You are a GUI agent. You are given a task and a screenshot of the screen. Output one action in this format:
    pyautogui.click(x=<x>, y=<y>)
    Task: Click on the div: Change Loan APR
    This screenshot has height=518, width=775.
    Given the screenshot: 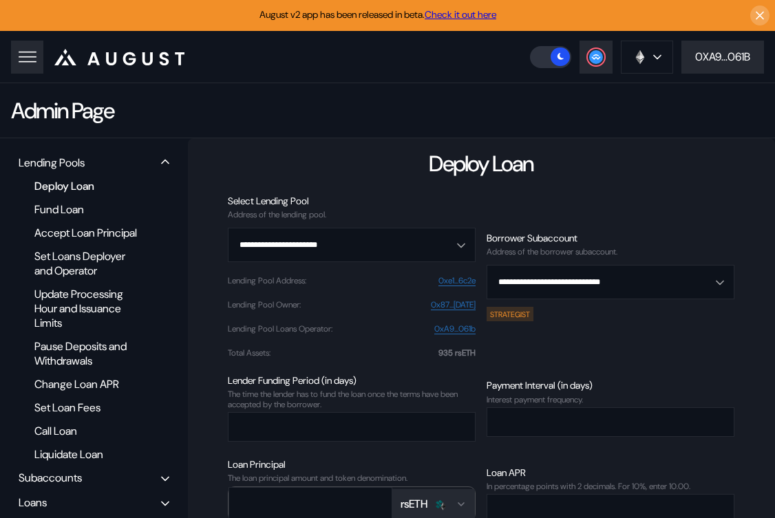 What is the action you would take?
    pyautogui.click(x=89, y=384)
    